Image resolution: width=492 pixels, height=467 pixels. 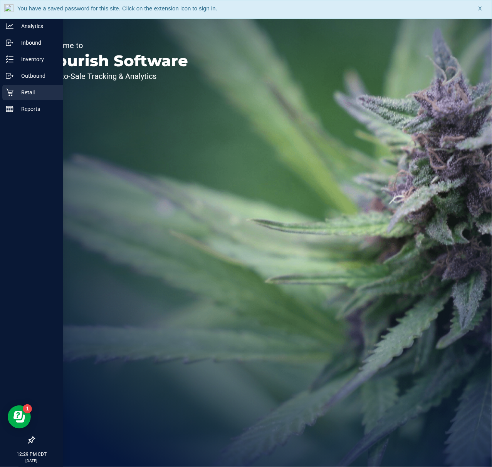 What do you see at coordinates (10, 26) in the screenshot?
I see `inline-svg: Analytics` at bounding box center [10, 26].